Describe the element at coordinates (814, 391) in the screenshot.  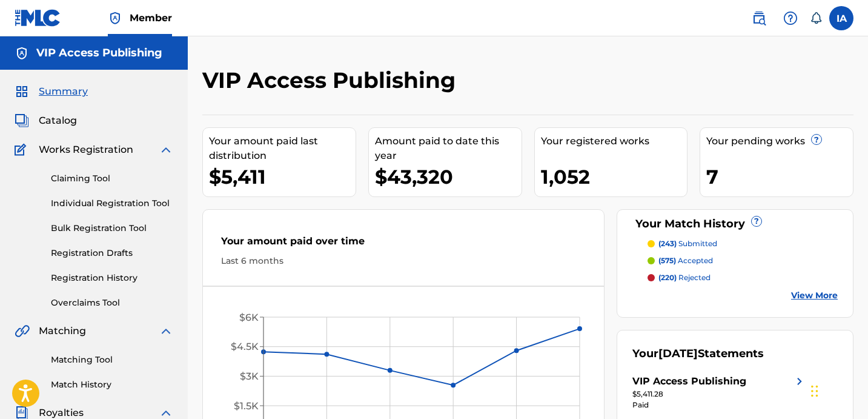
I see `div: Drag` at that location.